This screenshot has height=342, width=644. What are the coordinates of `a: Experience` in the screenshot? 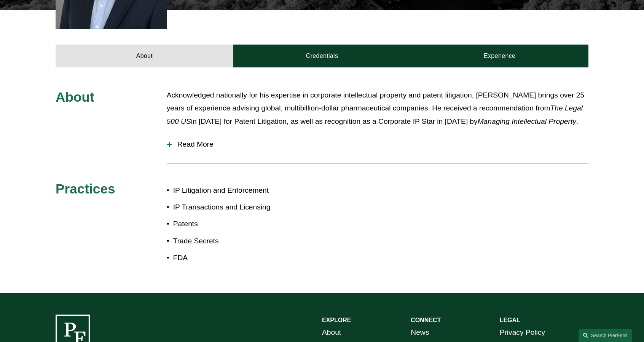 It's located at (500, 56).